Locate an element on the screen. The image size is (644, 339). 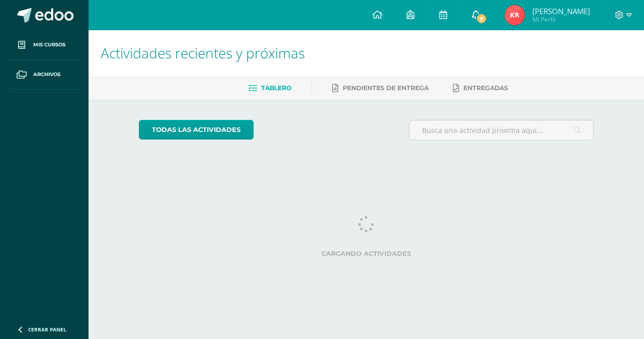
span: Mi Perfil is located at coordinates (561, 19).